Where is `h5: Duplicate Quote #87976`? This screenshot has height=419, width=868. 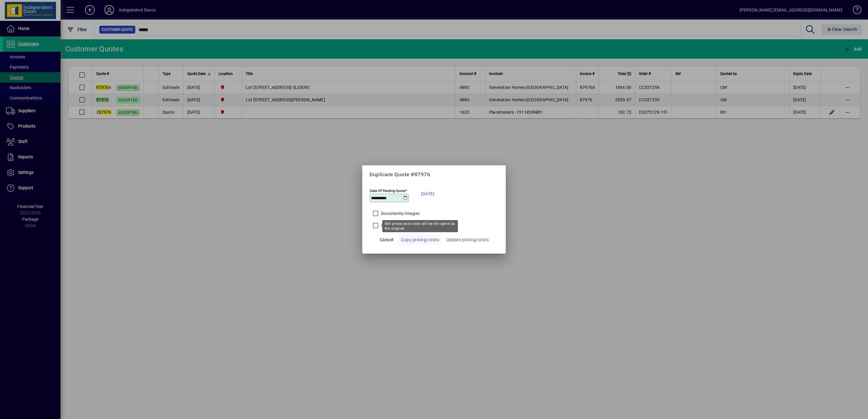
h5: Duplicate Quote #87976 is located at coordinates (434, 175).